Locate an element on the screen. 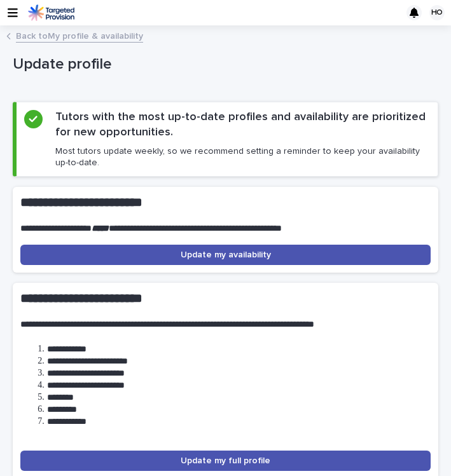 This screenshot has width=451, height=476. span: Update my availability is located at coordinates (226, 255).